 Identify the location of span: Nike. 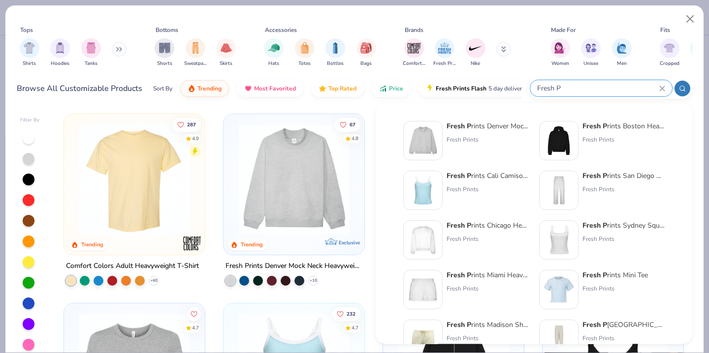
(475, 63).